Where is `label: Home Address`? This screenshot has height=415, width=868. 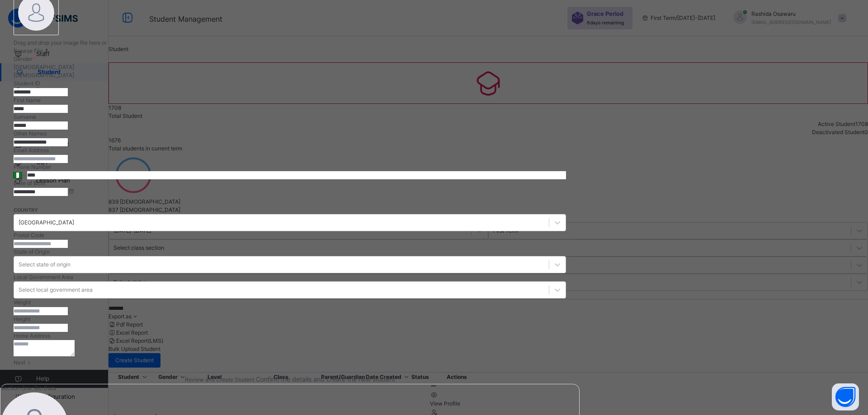
label: Home Address is located at coordinates (31, 336).